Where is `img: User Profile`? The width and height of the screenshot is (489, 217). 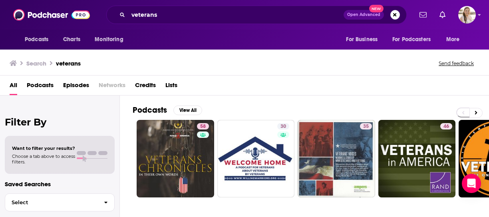
img: User Profile is located at coordinates (467, 15).